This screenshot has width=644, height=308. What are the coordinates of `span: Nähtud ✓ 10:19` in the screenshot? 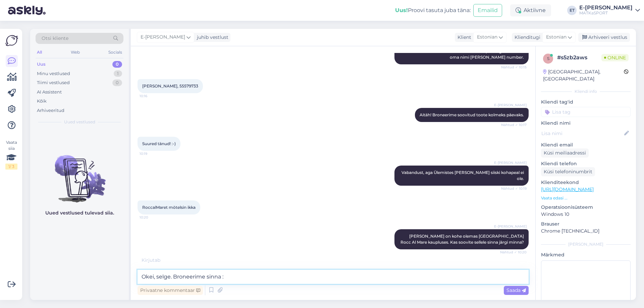 It's located at (514, 189).